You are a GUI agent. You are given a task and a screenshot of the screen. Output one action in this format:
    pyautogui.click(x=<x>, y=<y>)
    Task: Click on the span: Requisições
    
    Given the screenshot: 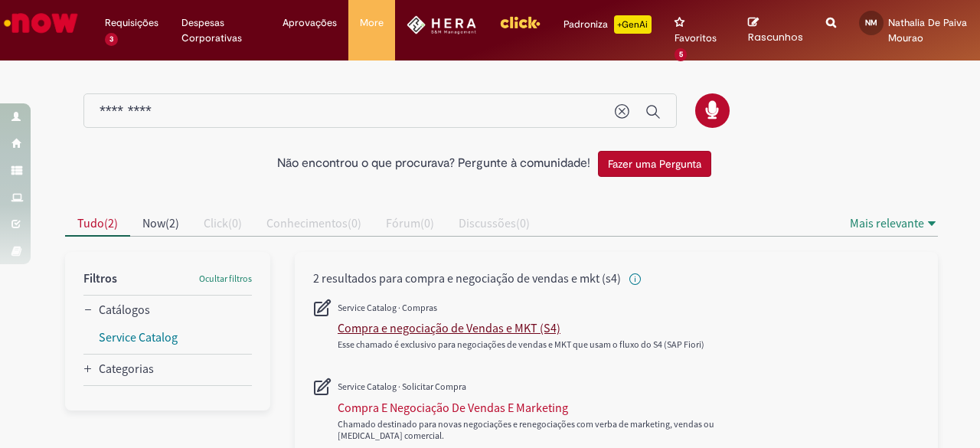 What is the action you would take?
    pyautogui.click(x=132, y=23)
    